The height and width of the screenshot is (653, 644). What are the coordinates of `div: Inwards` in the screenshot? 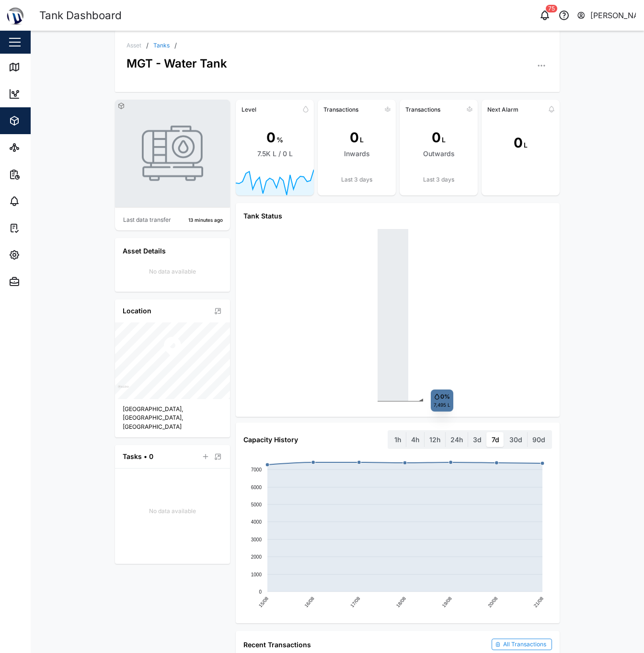 It's located at (357, 154).